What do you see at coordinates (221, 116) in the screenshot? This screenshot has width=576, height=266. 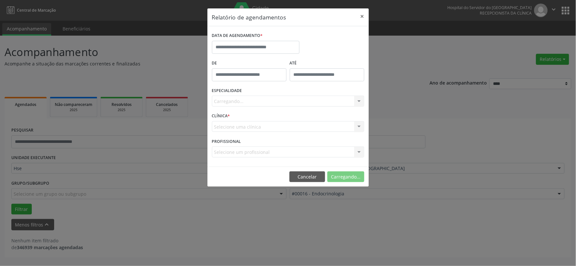 I see `label: CLÍNICA` at bounding box center [221, 116].